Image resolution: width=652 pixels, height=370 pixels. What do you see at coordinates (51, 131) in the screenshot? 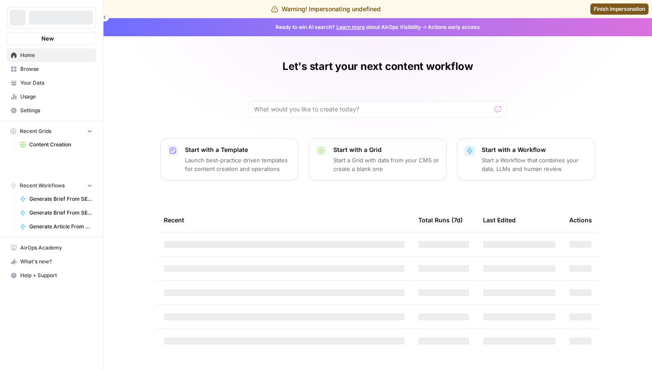
I see `button: Recent Grids` at bounding box center [51, 131].